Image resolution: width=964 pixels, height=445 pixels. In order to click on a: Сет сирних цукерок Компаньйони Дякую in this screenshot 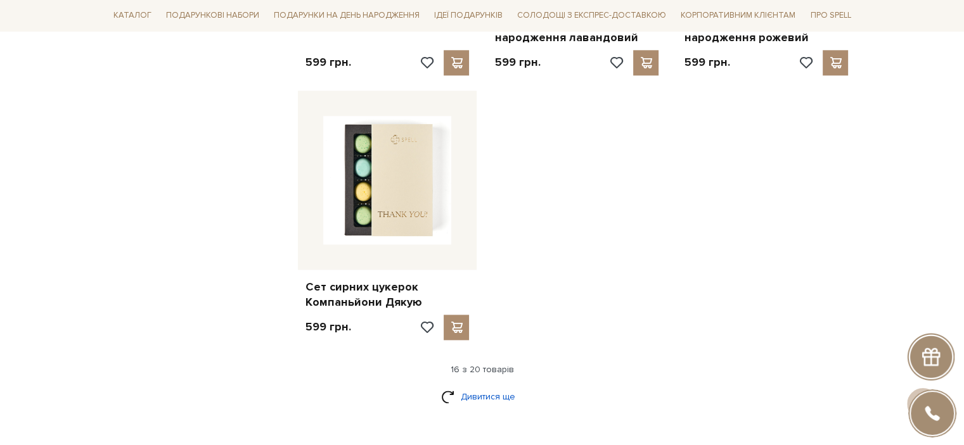, I will do `click(387, 295)`.